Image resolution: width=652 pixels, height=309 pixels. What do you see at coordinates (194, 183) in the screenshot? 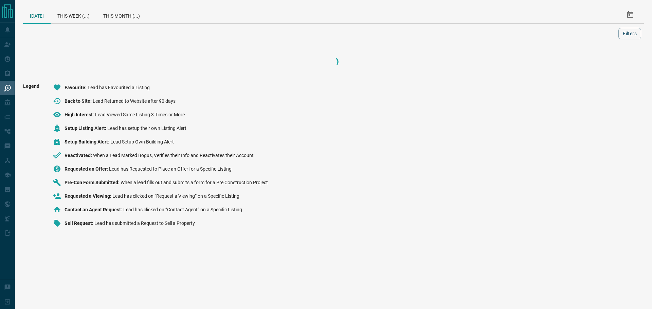
I see `span: When a lead fills out and submits a form for a Pre Construction Project` at bounding box center [194, 183].